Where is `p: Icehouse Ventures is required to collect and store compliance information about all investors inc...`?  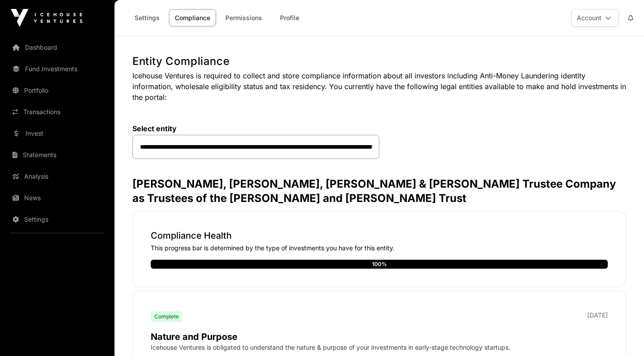 p: Icehouse Ventures is required to collect and store compliance information about all investors inc... is located at coordinates (380, 86).